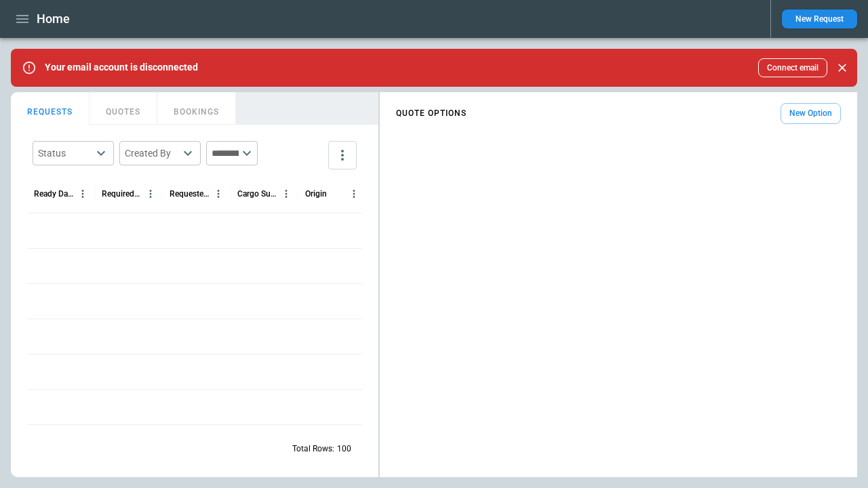 Image resolution: width=868 pixels, height=488 pixels. Describe the element at coordinates (197, 108) in the screenshot. I see `button: BOOKINGS` at that location.